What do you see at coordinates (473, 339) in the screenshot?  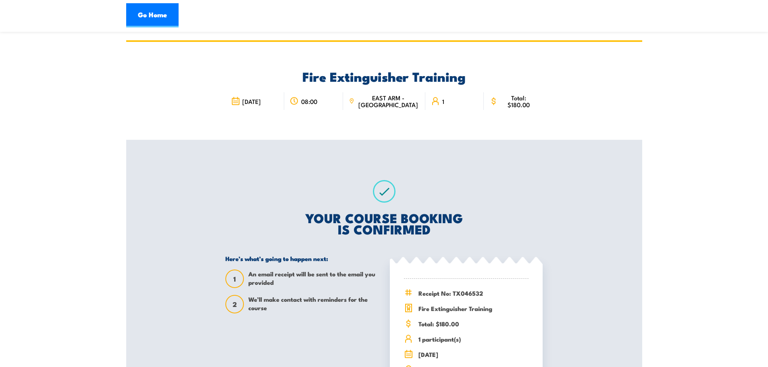 I see `span: 1 participant(s)` at bounding box center [473, 339].